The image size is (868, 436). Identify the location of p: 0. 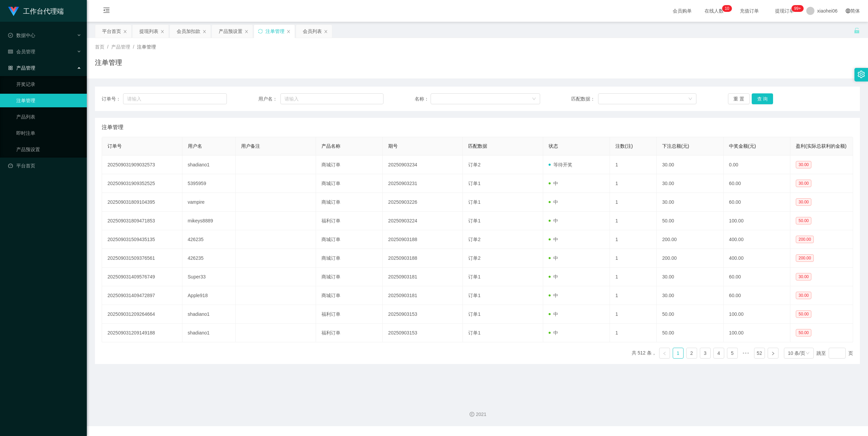
(728, 8).